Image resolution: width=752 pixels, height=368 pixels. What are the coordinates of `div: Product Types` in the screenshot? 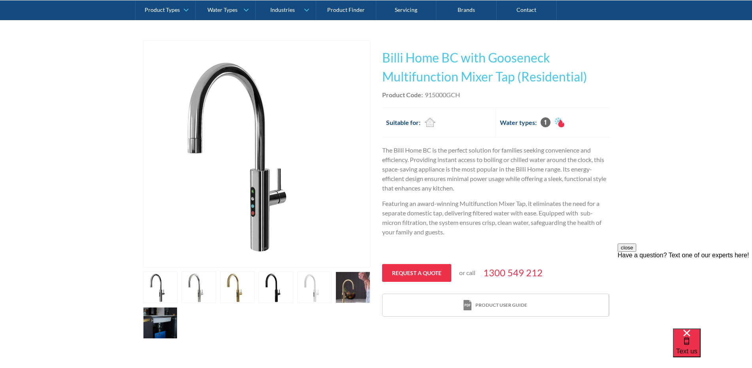 It's located at (162, 9).